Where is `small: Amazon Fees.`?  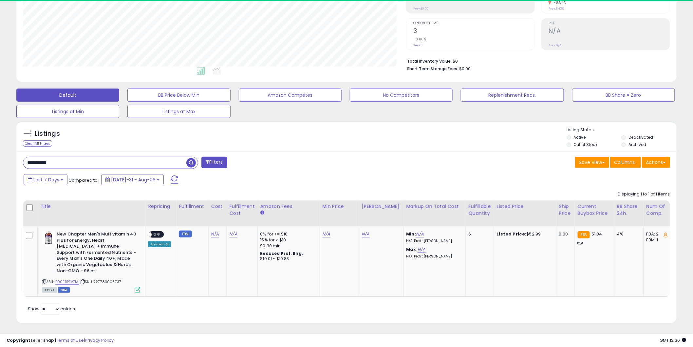
small: Amazon Fees. is located at coordinates (262, 213).